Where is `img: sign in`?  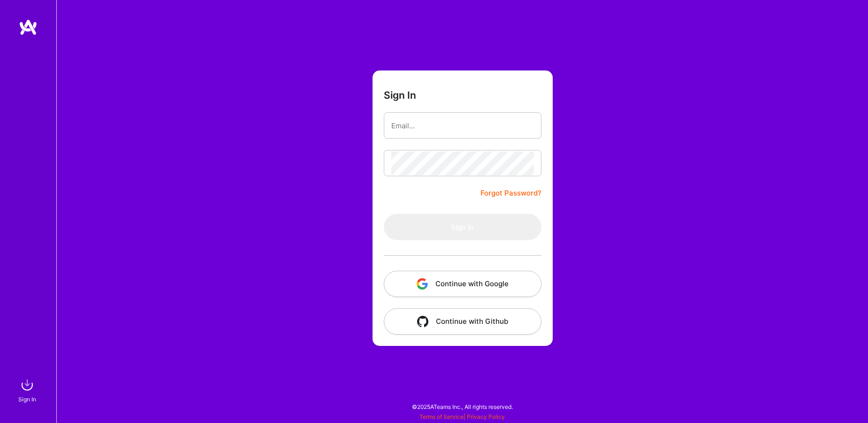
img: sign in is located at coordinates (27, 385).